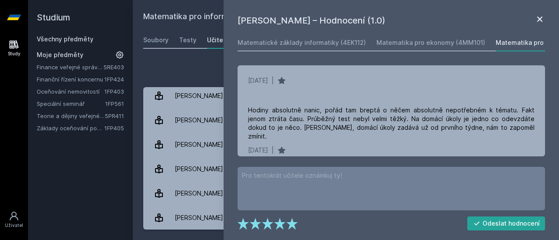  Describe the element at coordinates (156, 40) in the screenshot. I see `a: Soubory` at that location.